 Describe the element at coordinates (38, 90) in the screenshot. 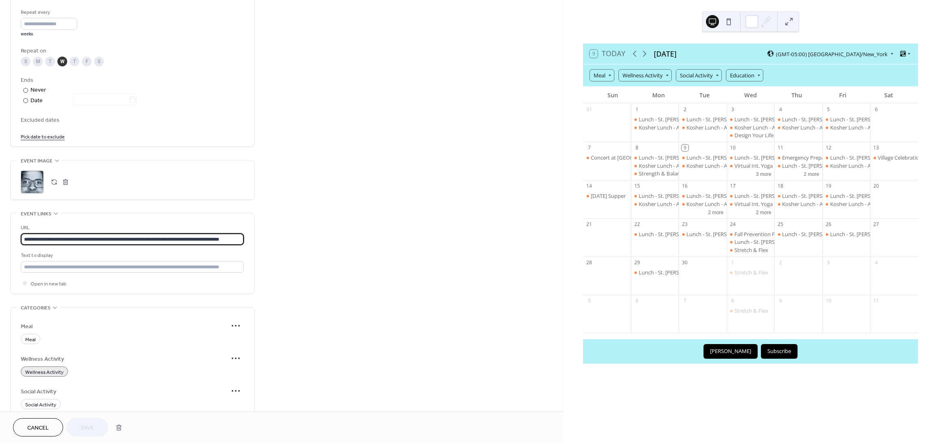

I see `div: Never` at that location.